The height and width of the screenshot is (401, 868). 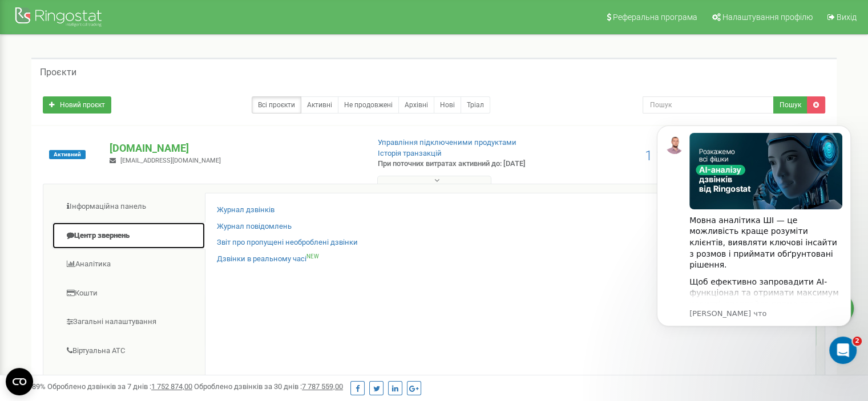 What do you see at coordinates (128, 322) in the screenshot?
I see `a: Загальні налаштування` at bounding box center [128, 322].